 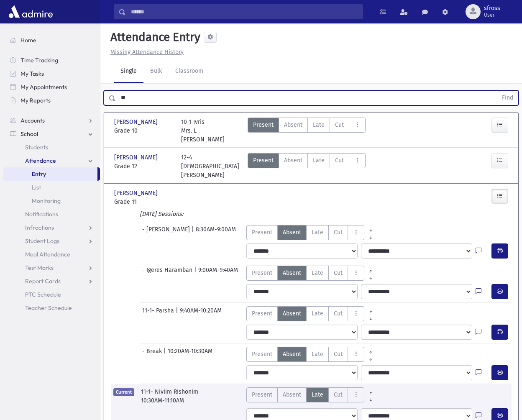 I want to click on span: sfross, so click(x=492, y=8).